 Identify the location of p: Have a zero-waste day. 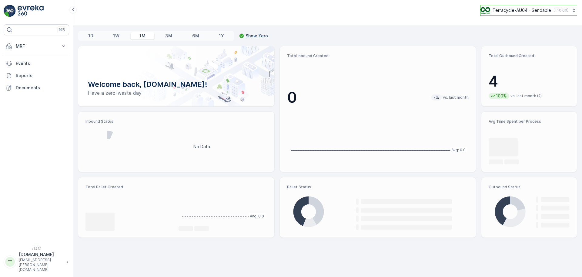
(176, 93).